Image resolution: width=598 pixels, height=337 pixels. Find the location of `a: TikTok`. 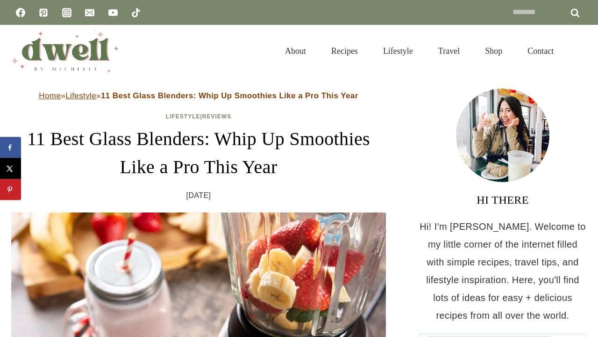

a: TikTok is located at coordinates (136, 13).